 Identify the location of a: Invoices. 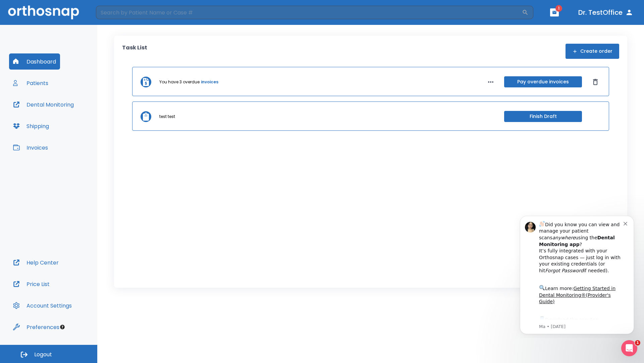
(31, 147).